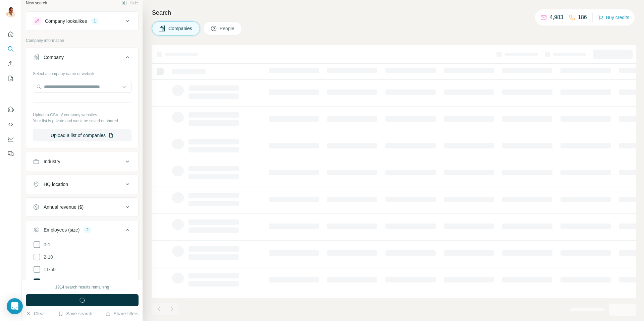 This screenshot has height=321, width=644. Describe the element at coordinates (35, 314) in the screenshot. I see `button: Clear` at that location.